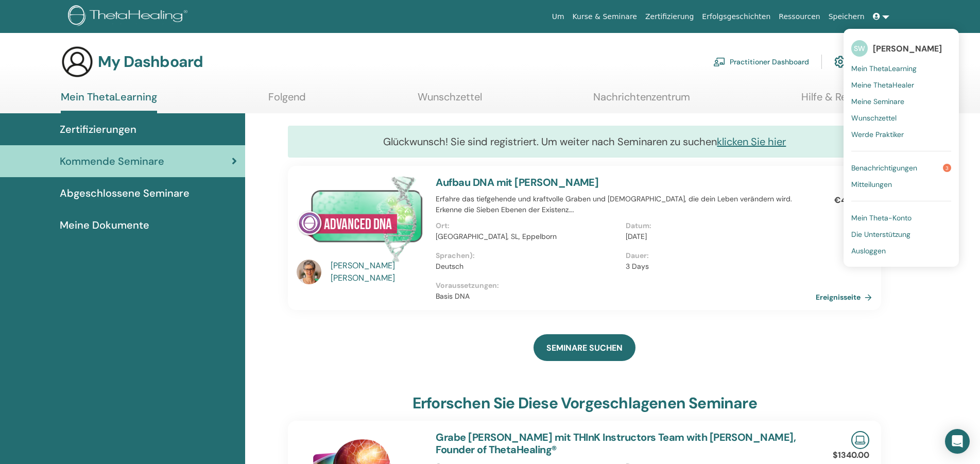 The width and height of the screenshot is (980, 464). I want to click on a: klicken Sie hier, so click(751, 142).